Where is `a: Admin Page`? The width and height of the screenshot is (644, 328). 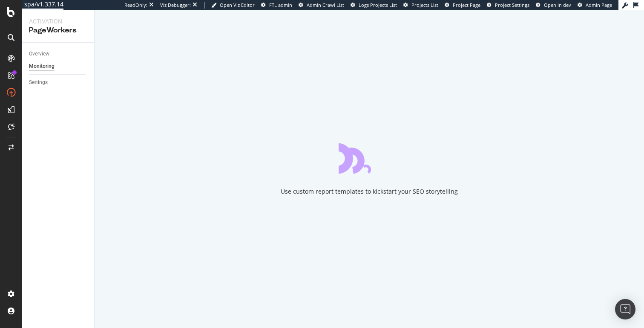 a: Admin Page is located at coordinates (595, 5).